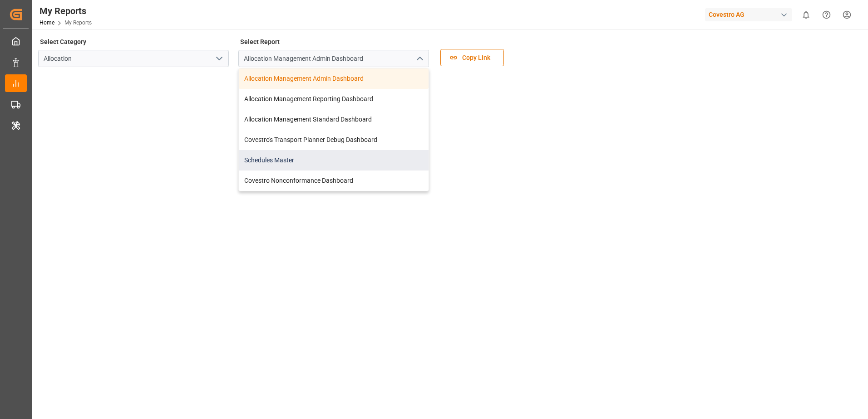 The height and width of the screenshot is (419, 868). I want to click on div: Allocation Management Standard Dashboard, so click(333, 119).